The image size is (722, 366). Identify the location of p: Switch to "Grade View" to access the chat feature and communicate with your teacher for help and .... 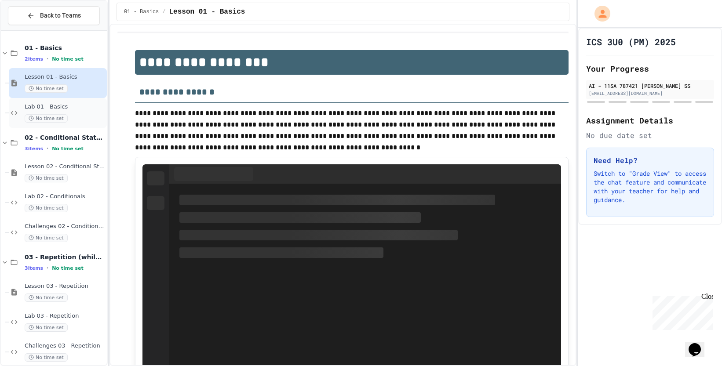
(650, 187).